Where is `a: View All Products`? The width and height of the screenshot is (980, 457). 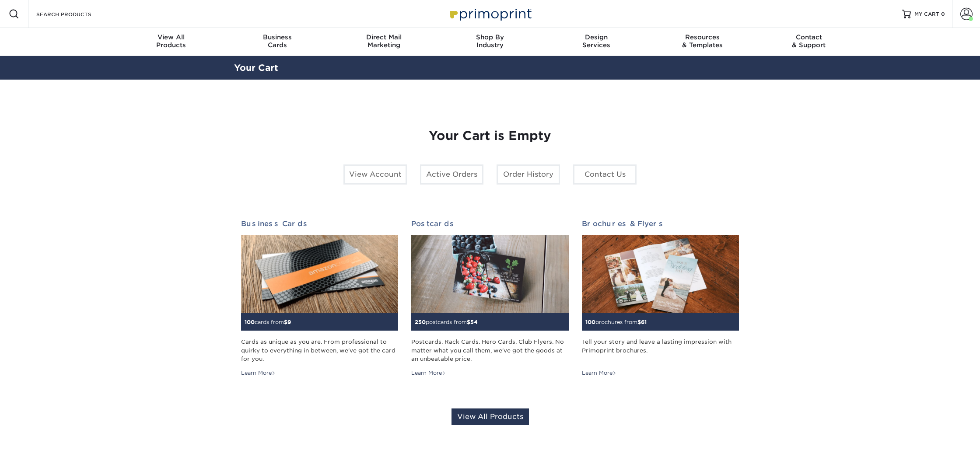 a: View All Products is located at coordinates (490, 417).